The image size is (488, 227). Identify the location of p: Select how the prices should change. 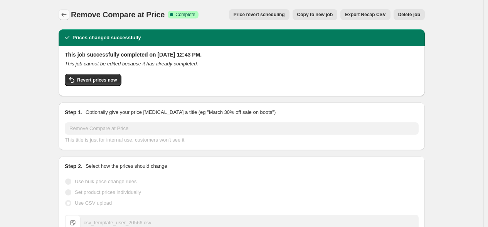
(126, 166).